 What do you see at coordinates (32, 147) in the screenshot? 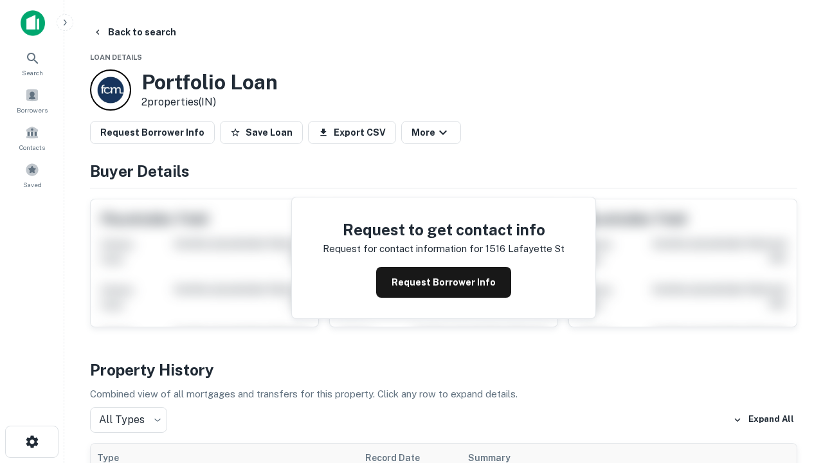
I see `span: Contacts` at bounding box center [32, 147].